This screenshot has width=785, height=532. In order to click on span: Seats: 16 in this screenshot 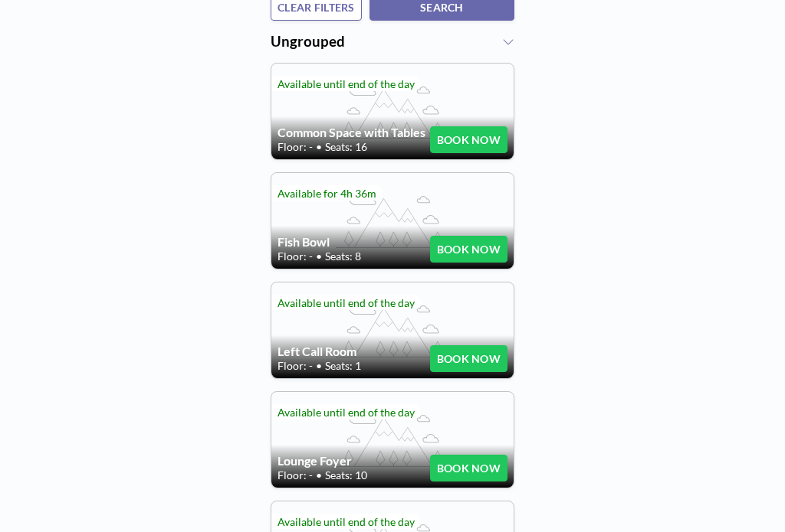, I will do `click(346, 147)`.